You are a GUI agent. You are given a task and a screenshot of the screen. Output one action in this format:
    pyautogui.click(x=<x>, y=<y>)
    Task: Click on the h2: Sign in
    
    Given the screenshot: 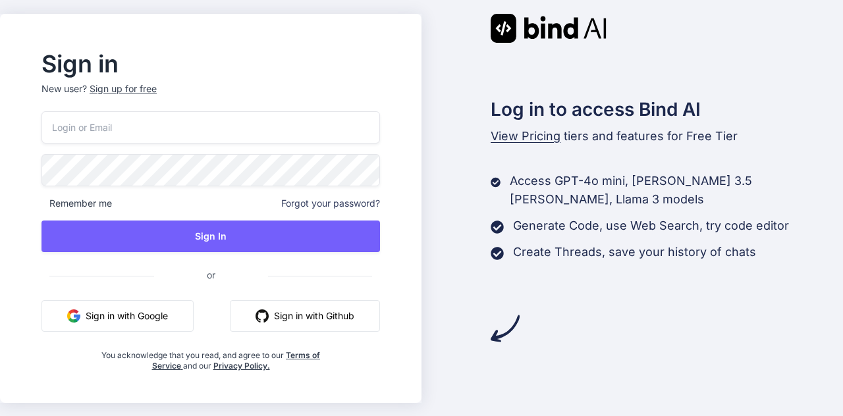 What is the action you would take?
    pyautogui.click(x=211, y=64)
    